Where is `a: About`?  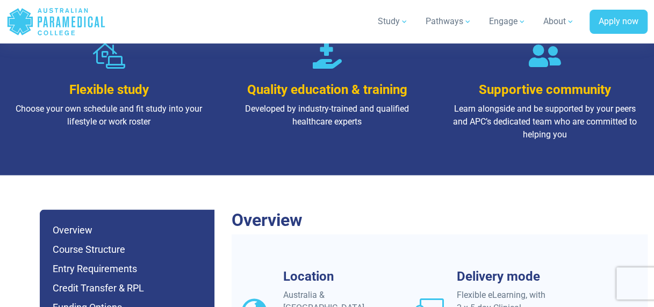
a: About is located at coordinates (559, 21).